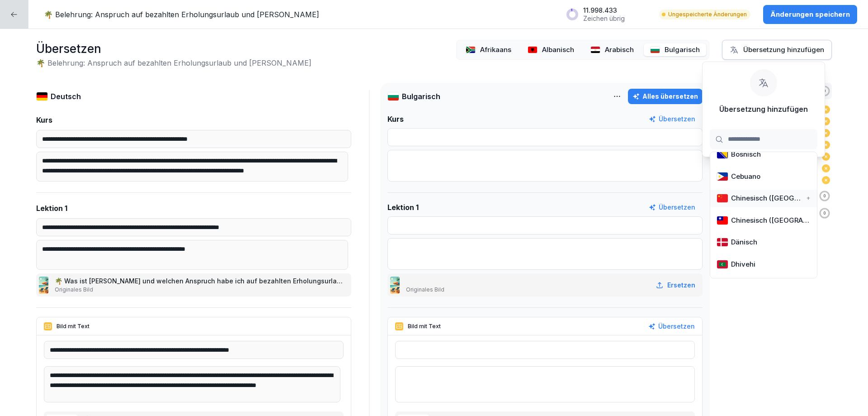 The width and height of the screenshot is (868, 416). What do you see at coordinates (607, 14) in the screenshot?
I see `button: 11.998.433Zeichen übrig` at bounding box center [607, 14].